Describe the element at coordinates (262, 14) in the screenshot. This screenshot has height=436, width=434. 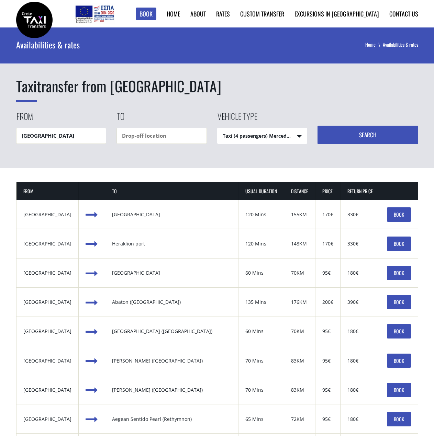
I see `a: Custom Transfer` at that location.